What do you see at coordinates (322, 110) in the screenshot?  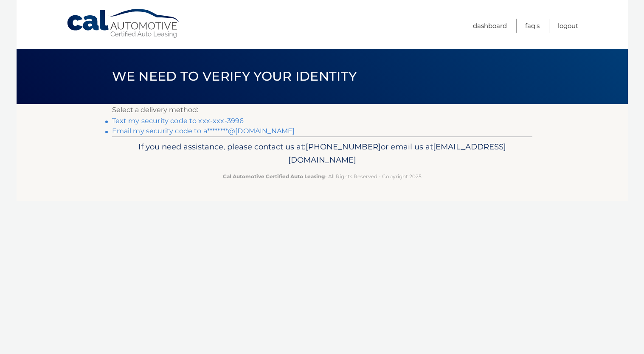 I see `p: Select a delivery method:` at bounding box center [322, 110].